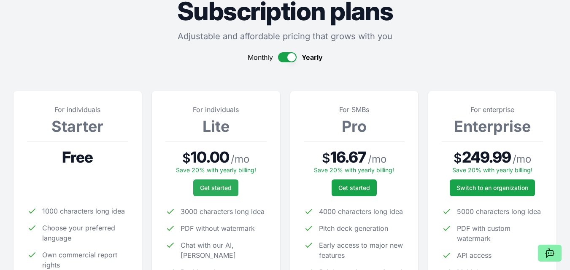  What do you see at coordinates (474, 255) in the screenshot?
I see `span: API access` at bounding box center [474, 255].